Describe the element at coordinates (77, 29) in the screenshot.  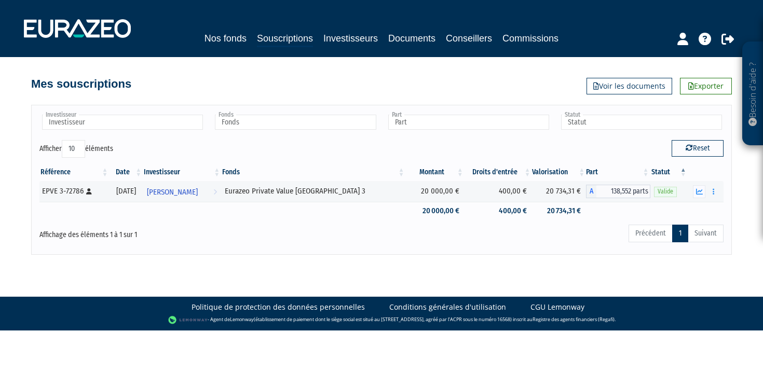
I see `img: 1732889491-logotype_eurazeo_blanc_rvb.png` at that location.